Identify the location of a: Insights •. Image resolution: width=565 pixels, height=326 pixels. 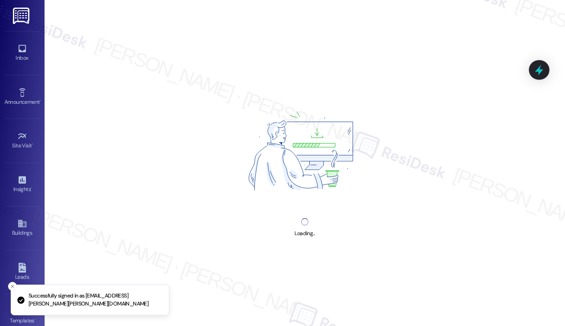
(22, 185).